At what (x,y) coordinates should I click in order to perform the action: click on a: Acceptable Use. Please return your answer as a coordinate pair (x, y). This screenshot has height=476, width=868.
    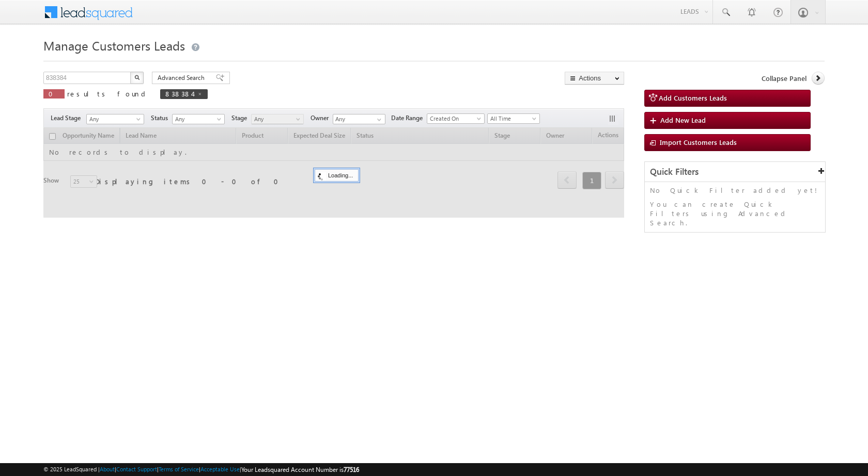
    Looking at the image, I should click on (220, 469).